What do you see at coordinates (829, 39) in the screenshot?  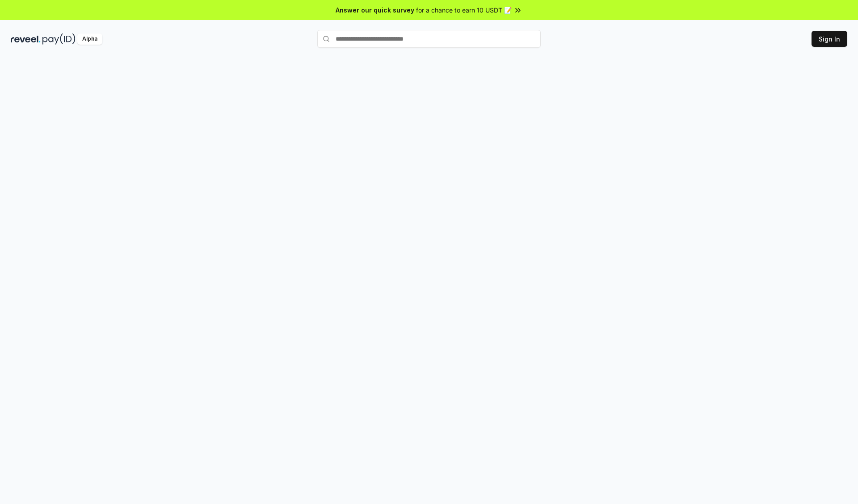 I see `button: Sign In` at bounding box center [829, 39].